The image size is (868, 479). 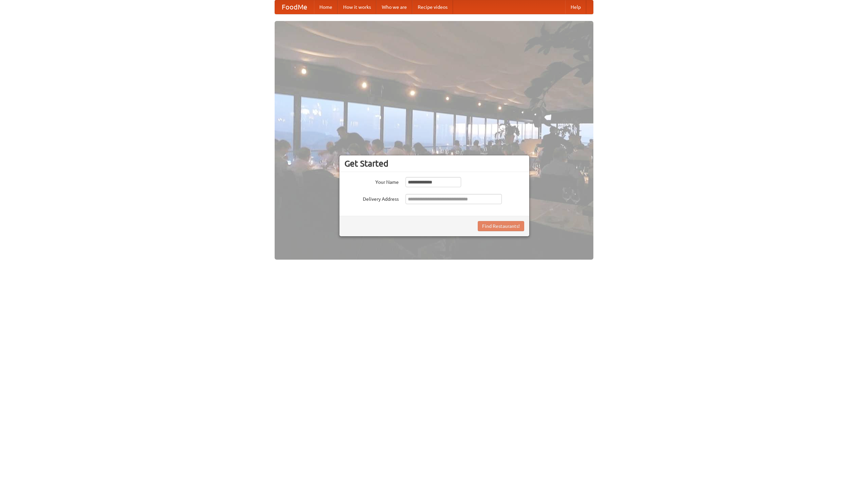 What do you see at coordinates (357, 7) in the screenshot?
I see `a: How it works` at bounding box center [357, 7].